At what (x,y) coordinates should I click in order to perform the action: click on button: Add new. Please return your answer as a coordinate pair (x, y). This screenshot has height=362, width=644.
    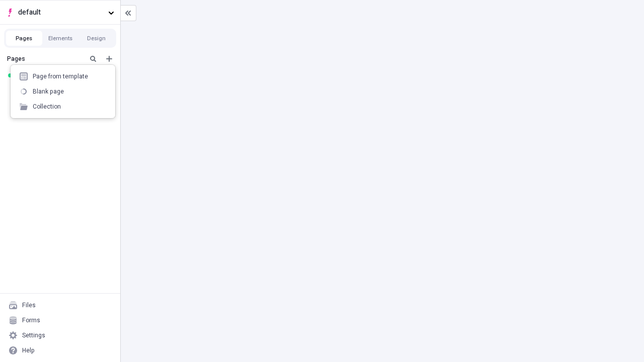
    Looking at the image, I should click on (109, 59).